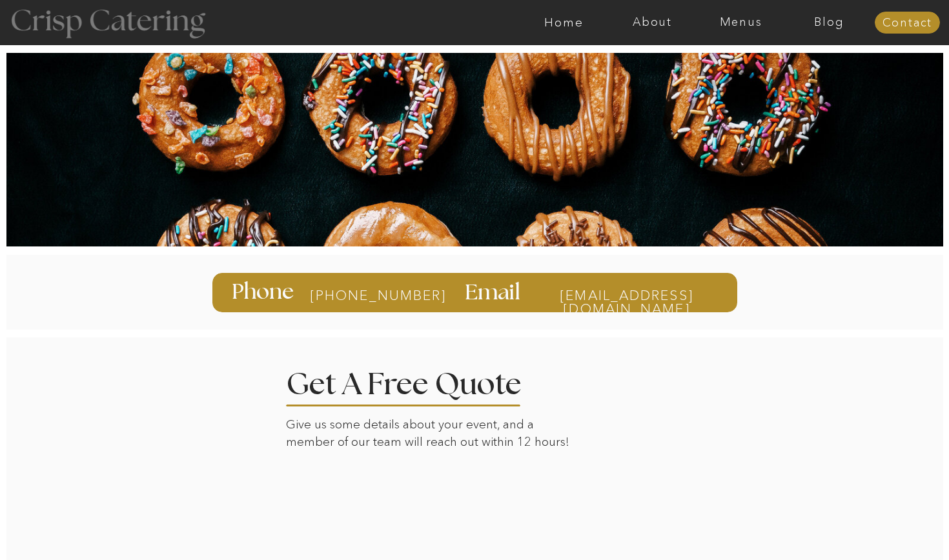 The height and width of the screenshot is (560, 949). Describe the element at coordinates (829, 22) in the screenshot. I see `a: Blog` at that location.